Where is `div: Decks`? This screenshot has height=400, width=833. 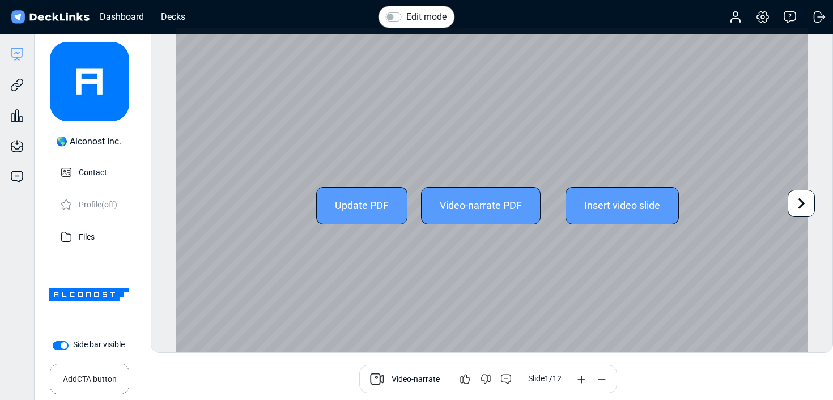
div: Decks is located at coordinates (173, 16).